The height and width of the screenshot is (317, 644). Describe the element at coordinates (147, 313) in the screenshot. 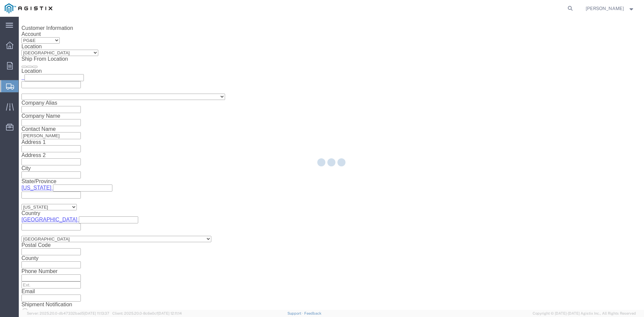

I see `span: Client: 2025.20.0-8c6e0cf` at that location.